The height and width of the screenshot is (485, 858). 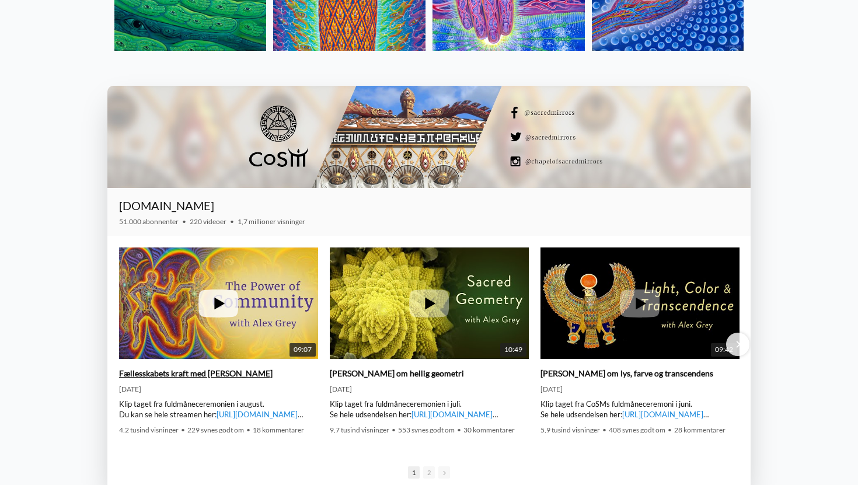 What do you see at coordinates (429, 472) in the screenshot?
I see `font: 2` at bounding box center [429, 472].